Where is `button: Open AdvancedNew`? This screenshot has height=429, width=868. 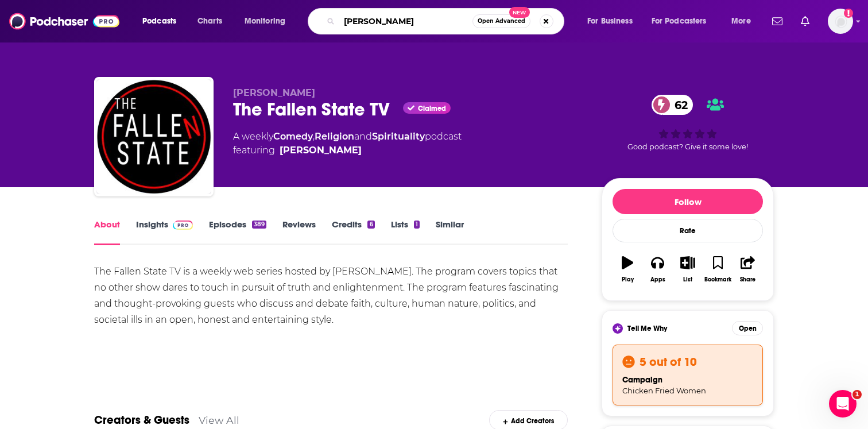 button: Open AdvancedNew is located at coordinates (501, 22).